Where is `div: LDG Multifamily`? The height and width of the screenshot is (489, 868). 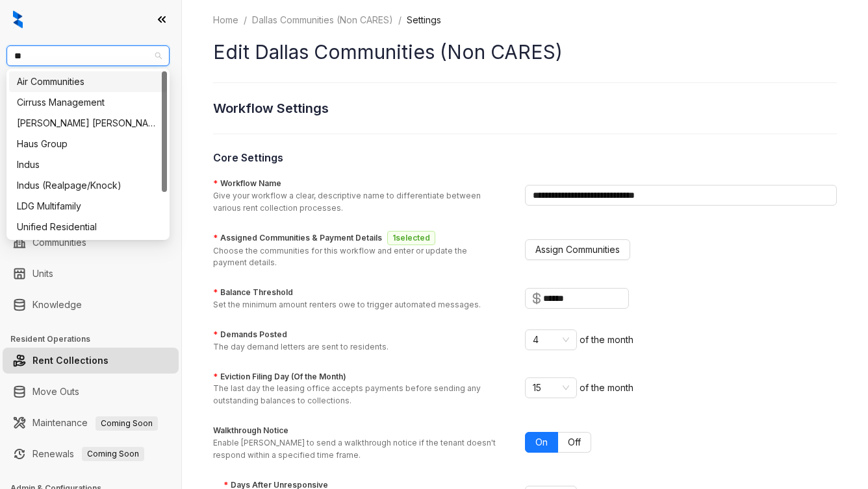 div: LDG Multifamily is located at coordinates (88, 207).